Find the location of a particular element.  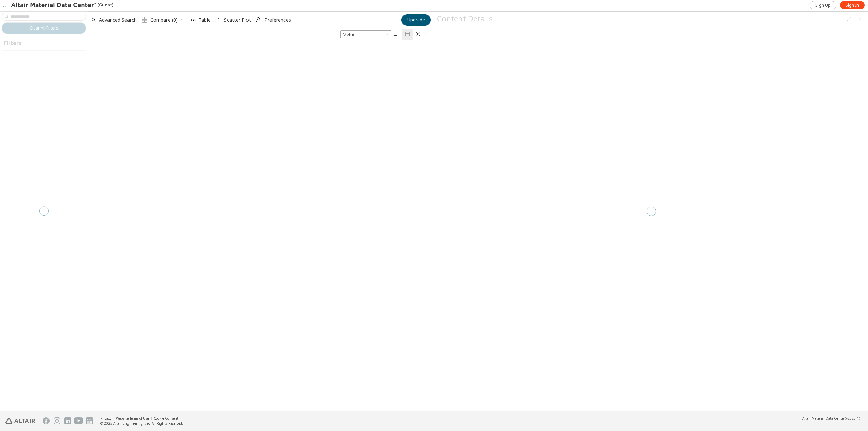

img: Altair Engineering is located at coordinates (21, 421).